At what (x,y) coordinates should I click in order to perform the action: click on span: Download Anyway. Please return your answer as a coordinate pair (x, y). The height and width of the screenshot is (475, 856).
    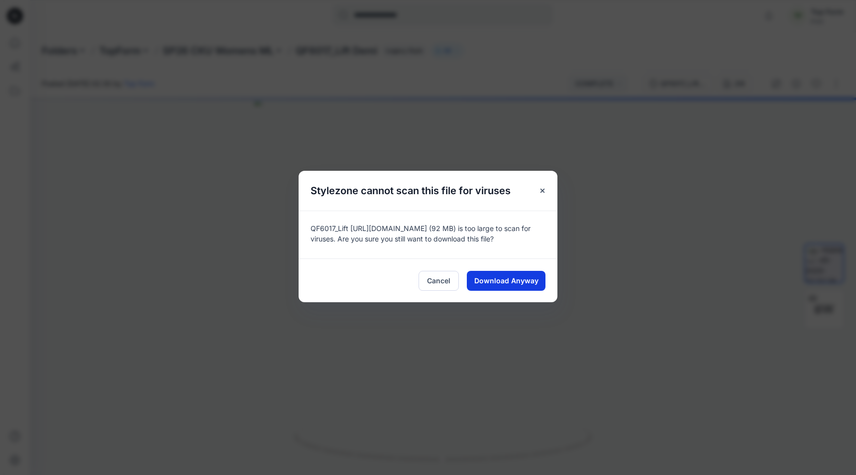
    Looking at the image, I should click on (506, 280).